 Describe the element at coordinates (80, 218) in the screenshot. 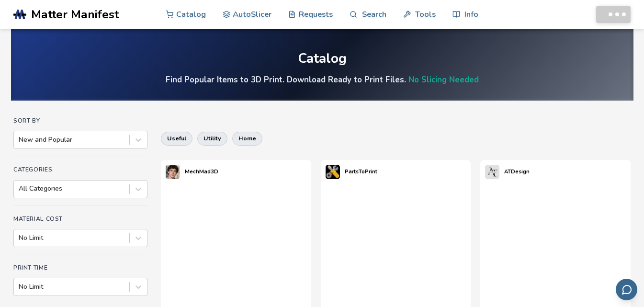

I see `h4: Material Cost` at that location.